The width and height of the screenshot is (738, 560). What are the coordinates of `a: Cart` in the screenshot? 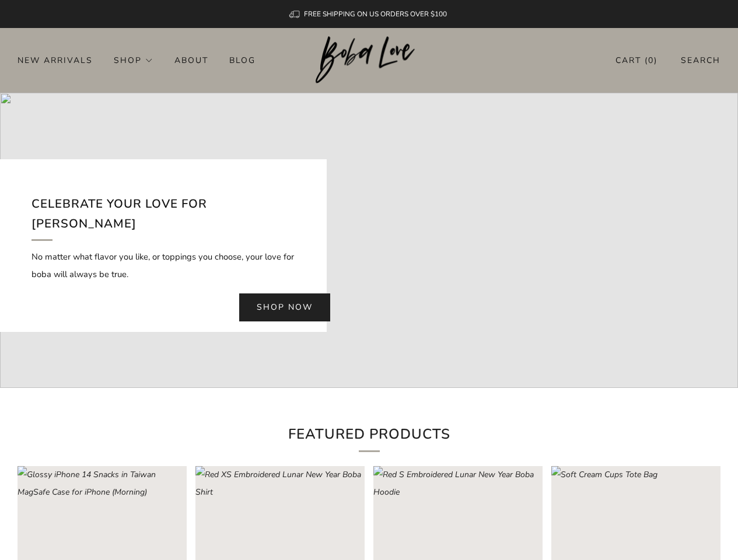 It's located at (636, 60).